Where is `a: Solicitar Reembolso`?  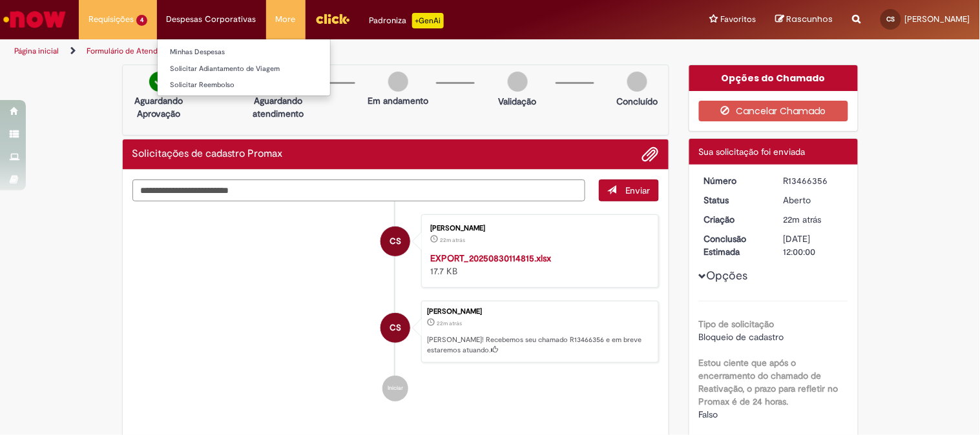 a: Solicitar Reembolso is located at coordinates (243, 85).